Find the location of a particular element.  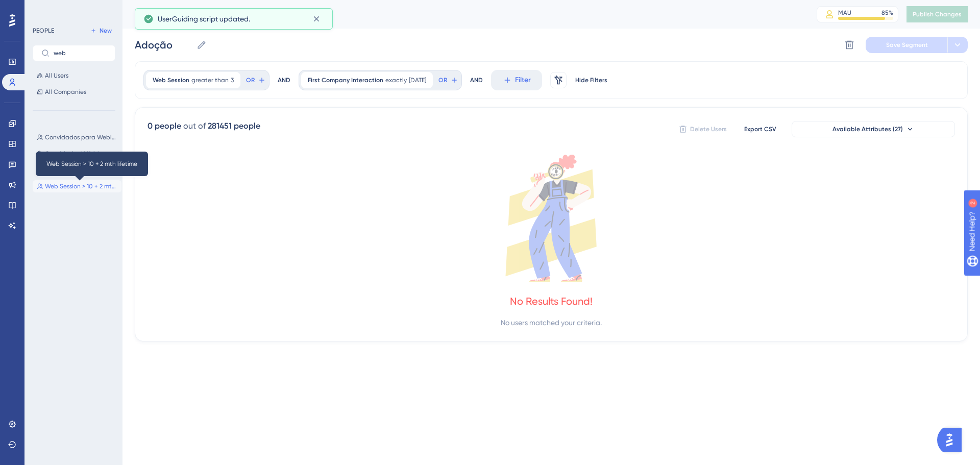

button: Delete Users is located at coordinates (703, 129).